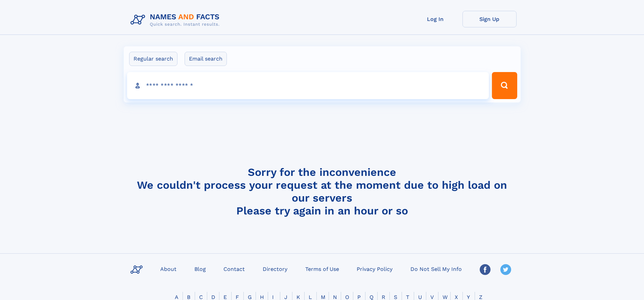  What do you see at coordinates (200, 269) in the screenshot?
I see `a: Blog` at bounding box center [200, 269].